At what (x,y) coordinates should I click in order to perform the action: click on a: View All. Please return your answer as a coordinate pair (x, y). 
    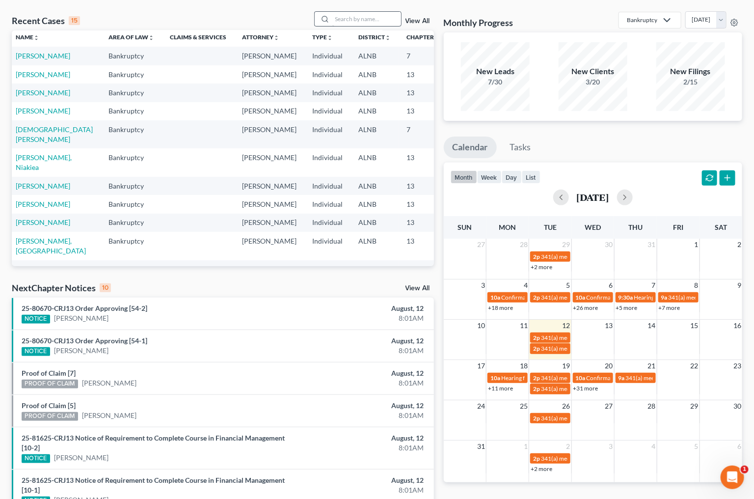
    Looking at the image, I should click on (418, 21).